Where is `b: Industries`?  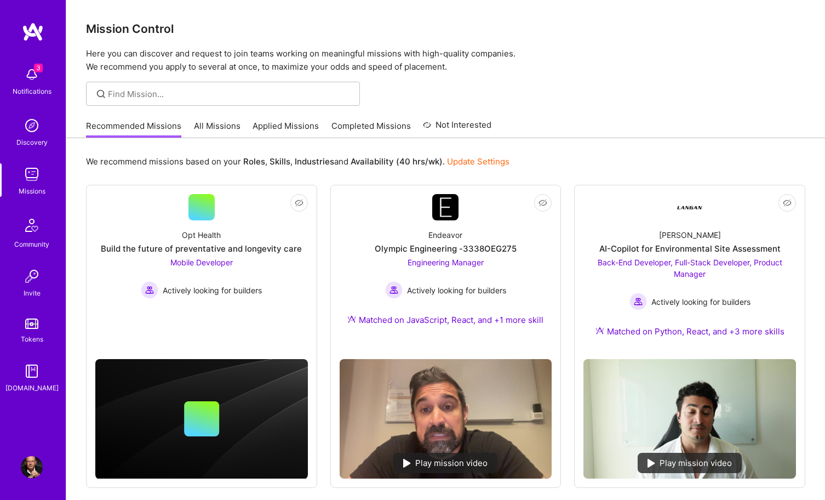 b: Industries is located at coordinates (314, 161).